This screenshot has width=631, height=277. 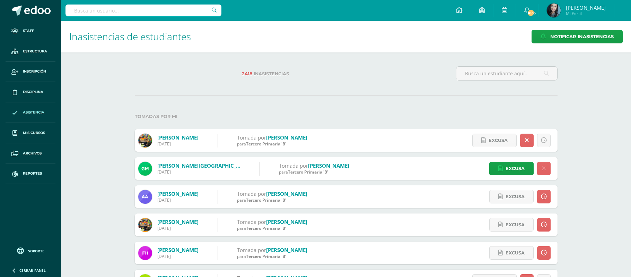 I want to click on span: Inasistencias, so click(x=271, y=73).